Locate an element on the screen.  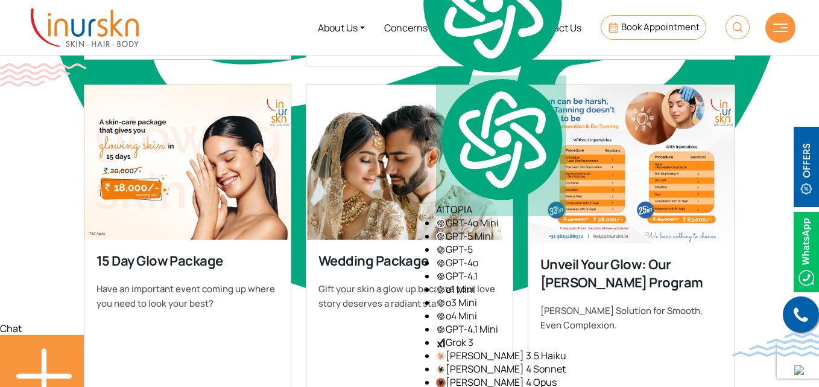
img: logo.svg is located at coordinates (501, 139).